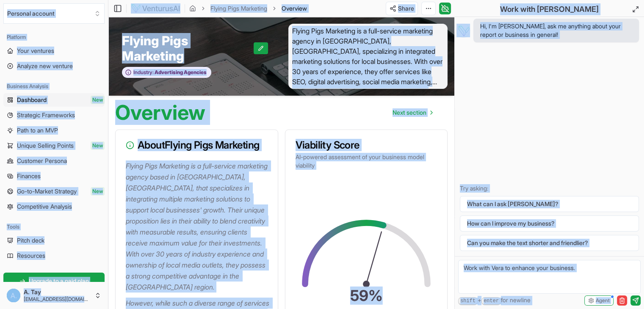  What do you see at coordinates (54, 281) in the screenshot?
I see `a: Upgrade to a paid plan` at bounding box center [54, 281].